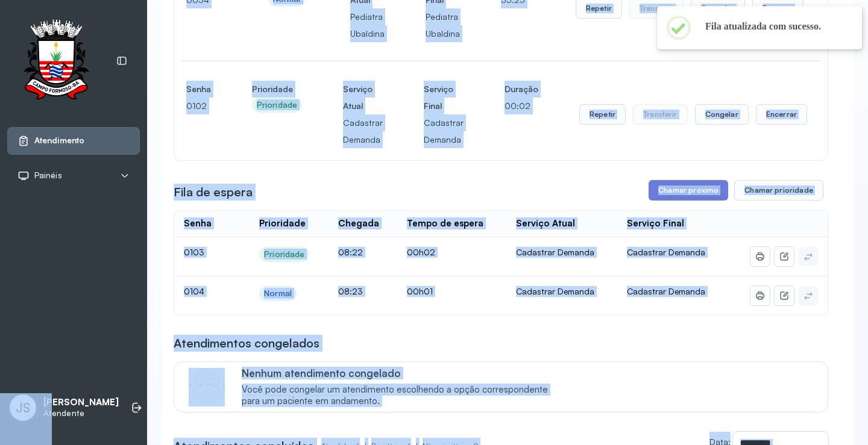 Image resolution: width=868 pixels, height=445 pixels. I want to click on h4: Serviço Atual, so click(363, 98).